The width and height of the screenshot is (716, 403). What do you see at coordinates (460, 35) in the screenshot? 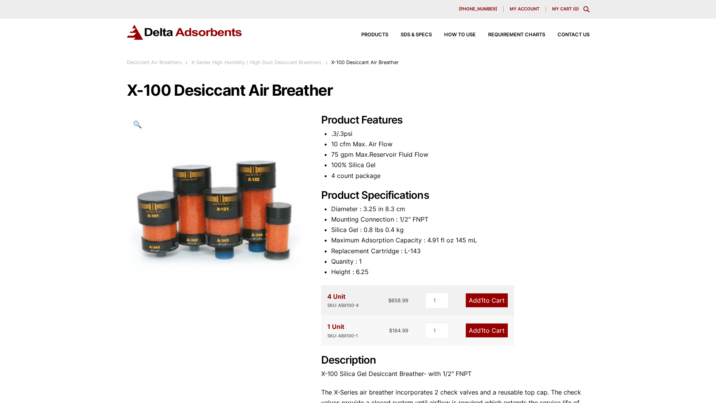
I see `span: How to Use` at bounding box center [460, 35].